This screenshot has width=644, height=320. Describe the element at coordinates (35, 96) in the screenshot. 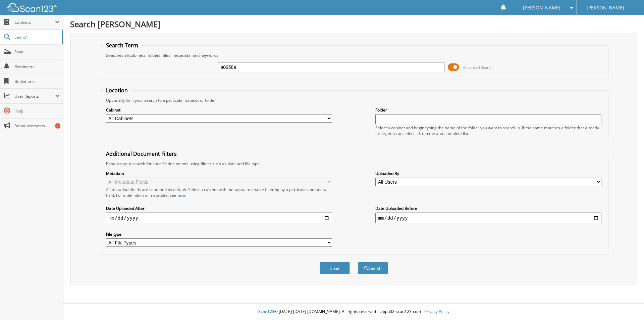

I see `span: User Reports` at that location.